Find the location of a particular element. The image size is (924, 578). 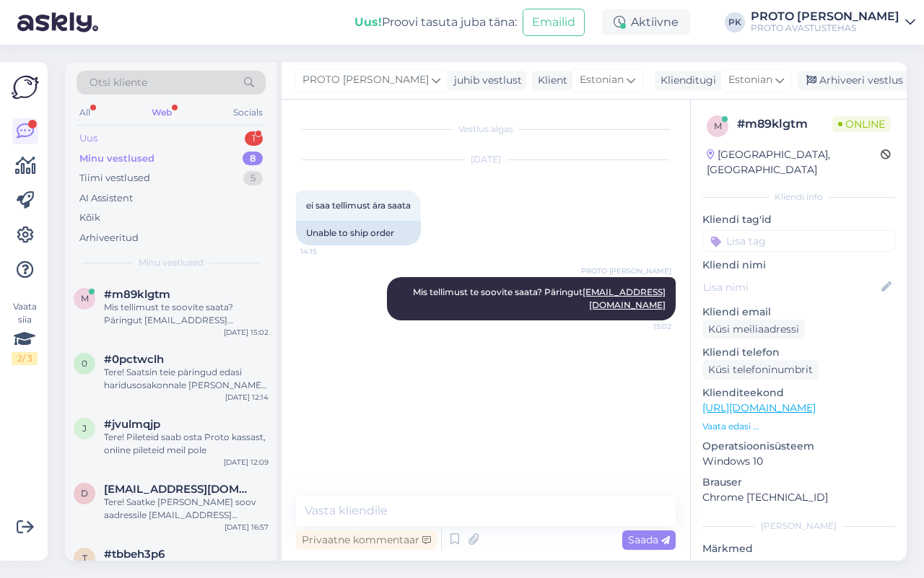

span: #jvulmqjp is located at coordinates (132, 424).